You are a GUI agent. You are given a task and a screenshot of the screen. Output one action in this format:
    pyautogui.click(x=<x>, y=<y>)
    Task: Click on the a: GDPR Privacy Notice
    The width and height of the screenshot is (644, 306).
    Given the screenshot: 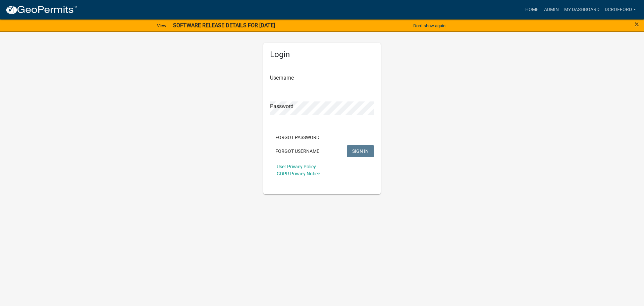 What is the action you would take?
    pyautogui.click(x=298, y=174)
    